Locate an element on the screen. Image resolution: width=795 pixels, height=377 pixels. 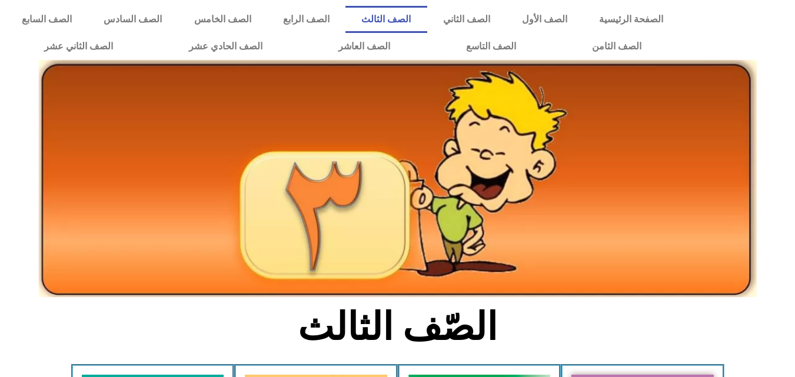
h2: الصّف الثالث is located at coordinates (397, 327).